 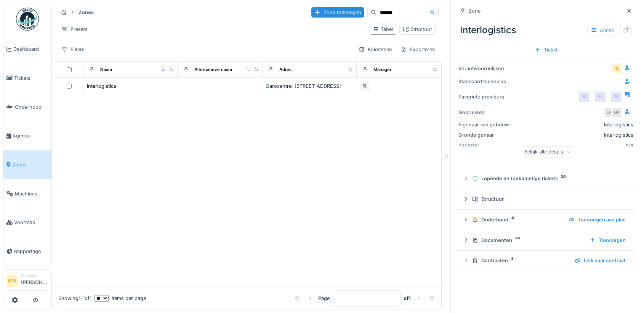 I want to click on summary: Structuur, so click(x=546, y=199).